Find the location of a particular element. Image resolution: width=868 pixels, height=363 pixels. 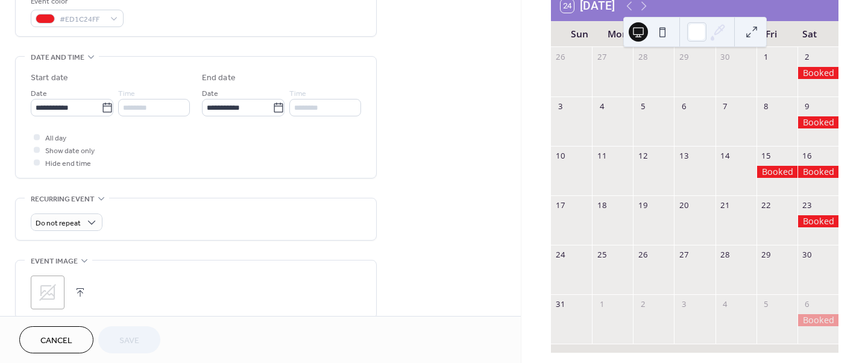

div: 24 is located at coordinates (561, 255).